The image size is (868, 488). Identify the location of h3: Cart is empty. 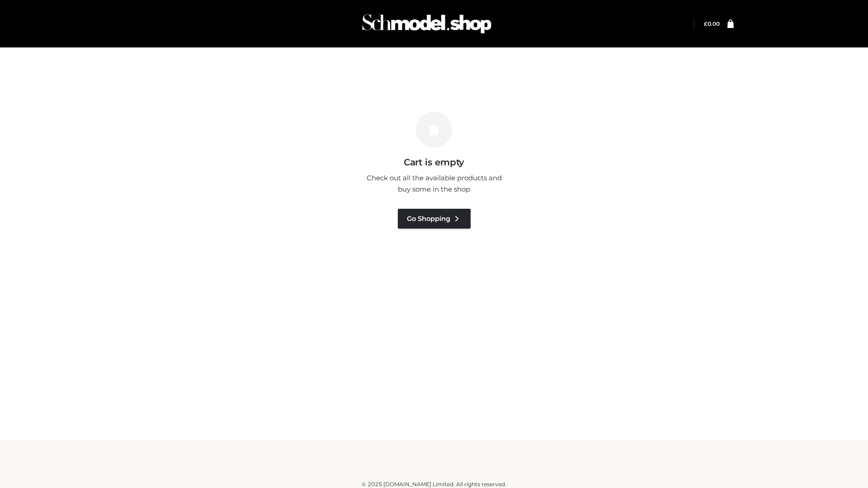
(434, 163).